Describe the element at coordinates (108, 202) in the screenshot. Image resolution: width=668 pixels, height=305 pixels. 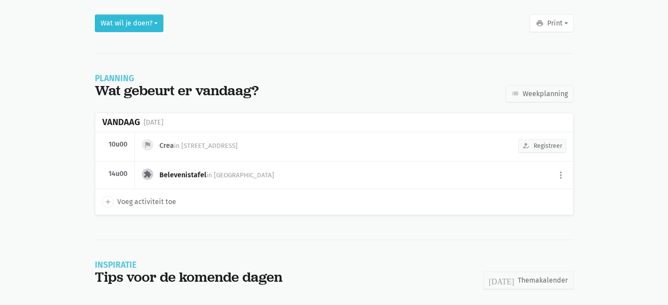
I see `i: add` at that location.